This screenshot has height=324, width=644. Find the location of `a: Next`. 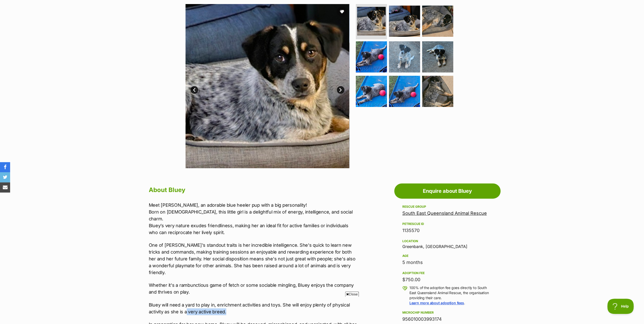

a: Next is located at coordinates (341, 90).